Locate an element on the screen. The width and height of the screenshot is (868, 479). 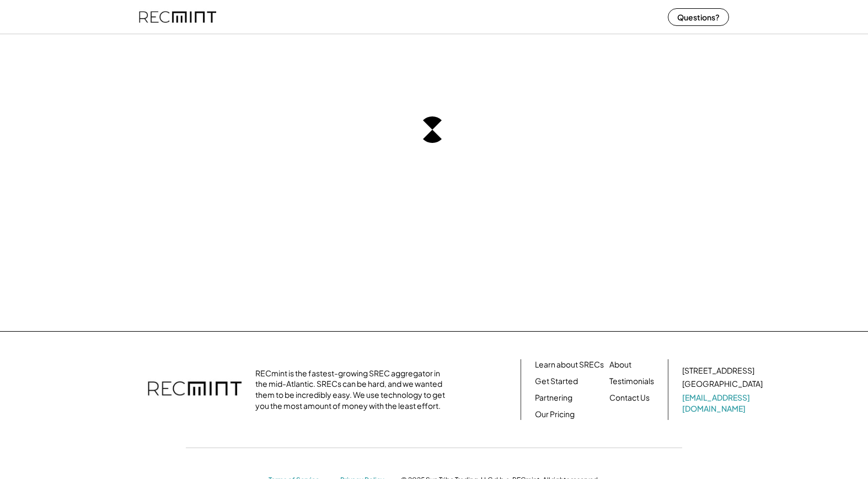
a: About is located at coordinates (620, 365).